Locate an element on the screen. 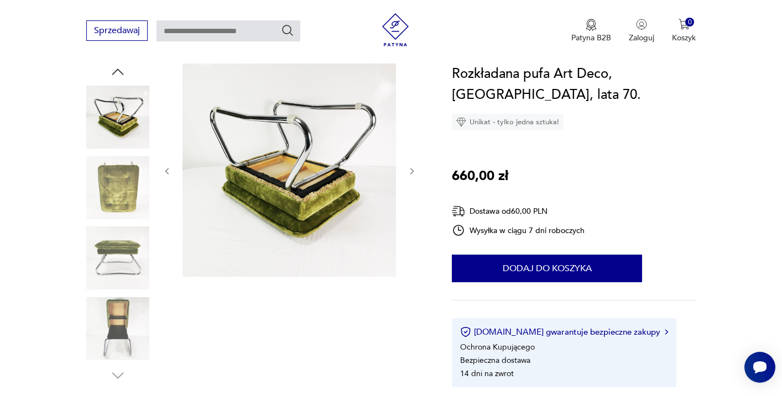  img: Ikona strzałki w prawo is located at coordinates (666, 332).